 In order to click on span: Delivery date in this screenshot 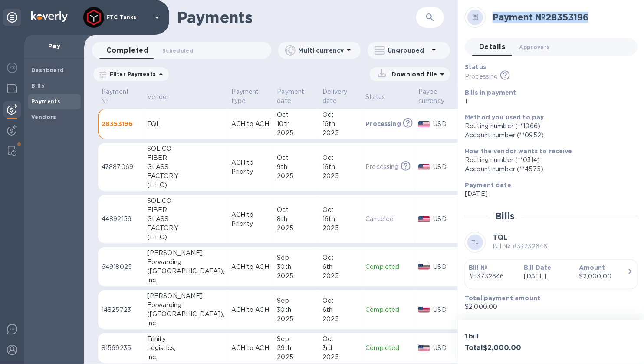, I will do `click(340, 97)`.